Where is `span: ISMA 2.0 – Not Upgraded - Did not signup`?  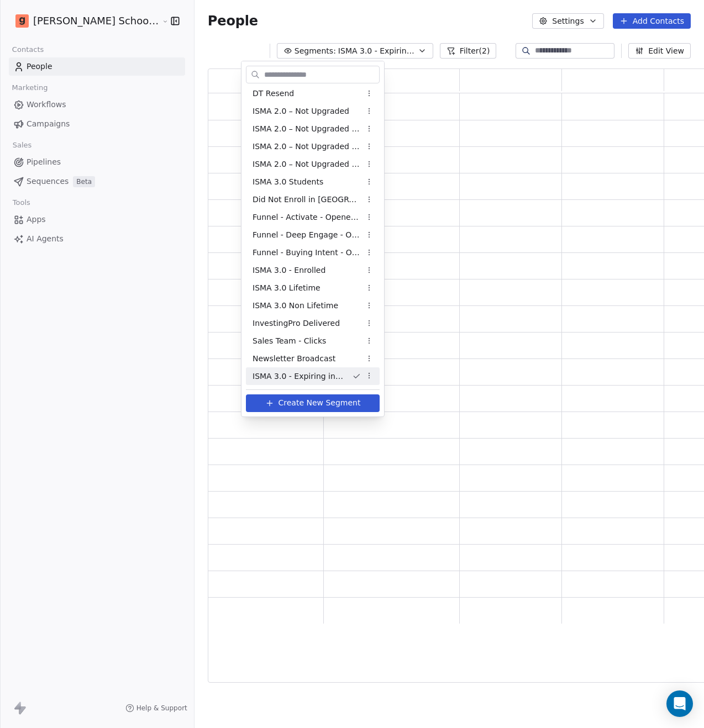 span: ISMA 2.0 – Not Upgraded - Did not signup is located at coordinates (307, 164).